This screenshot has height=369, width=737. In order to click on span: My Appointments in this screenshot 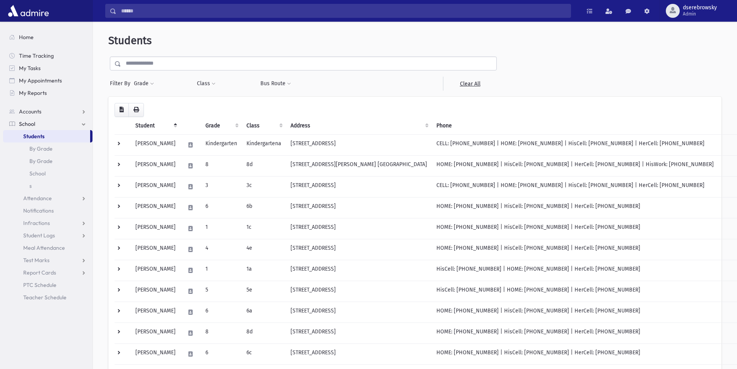, I will do `click(40, 80)`.